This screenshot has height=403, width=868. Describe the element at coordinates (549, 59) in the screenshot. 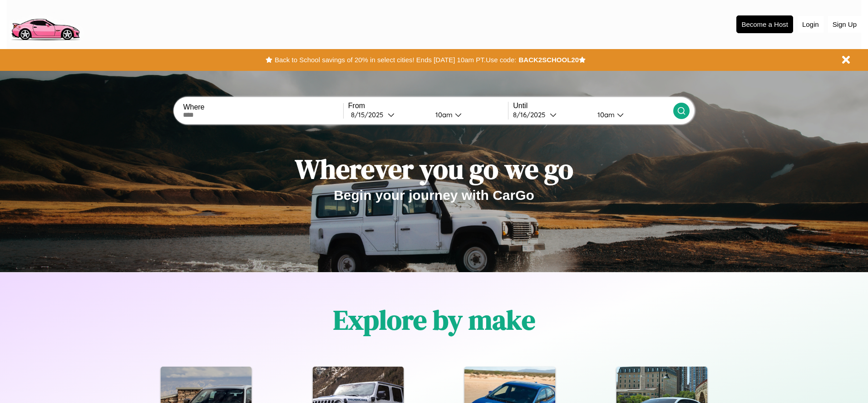

I see `b: BACK2SCHOOL20` at that location.